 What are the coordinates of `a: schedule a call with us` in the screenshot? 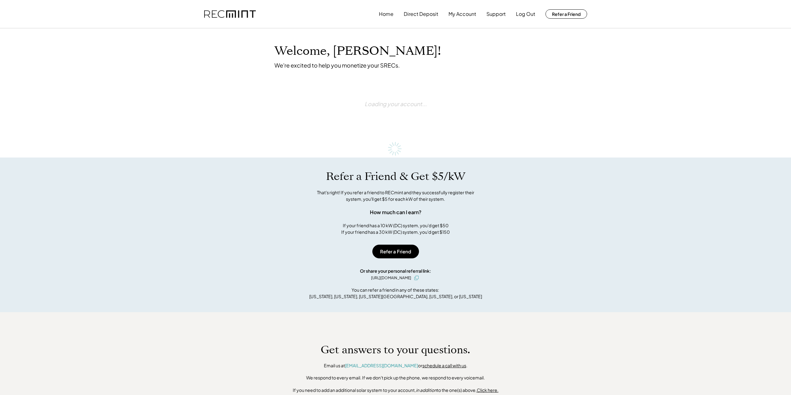 It's located at (444, 365).